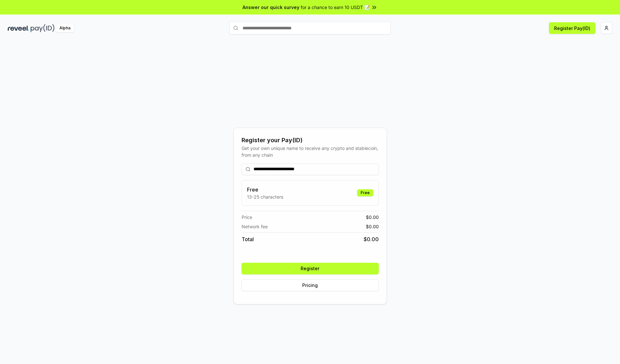 Image resolution: width=620 pixels, height=364 pixels. Describe the element at coordinates (310, 286) in the screenshot. I see `button: Pricing` at that location.